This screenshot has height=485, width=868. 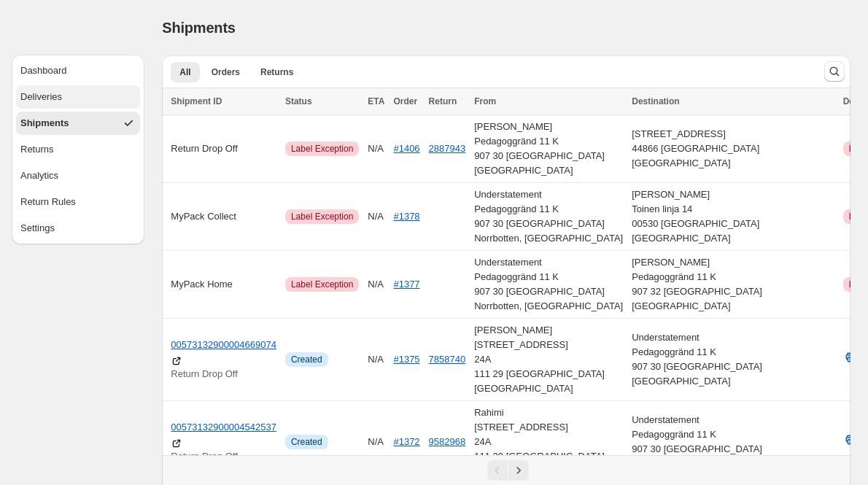 I want to click on div: Return Drop Off, so click(x=223, y=149).